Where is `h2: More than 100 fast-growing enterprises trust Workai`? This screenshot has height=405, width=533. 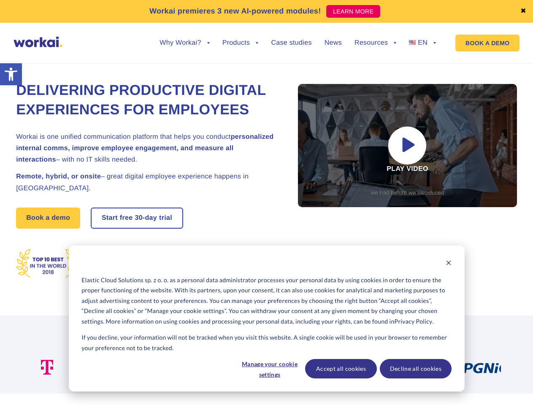
h2: More than 100 fast-growing enterprises trust Workai is located at coordinates (267, 340).